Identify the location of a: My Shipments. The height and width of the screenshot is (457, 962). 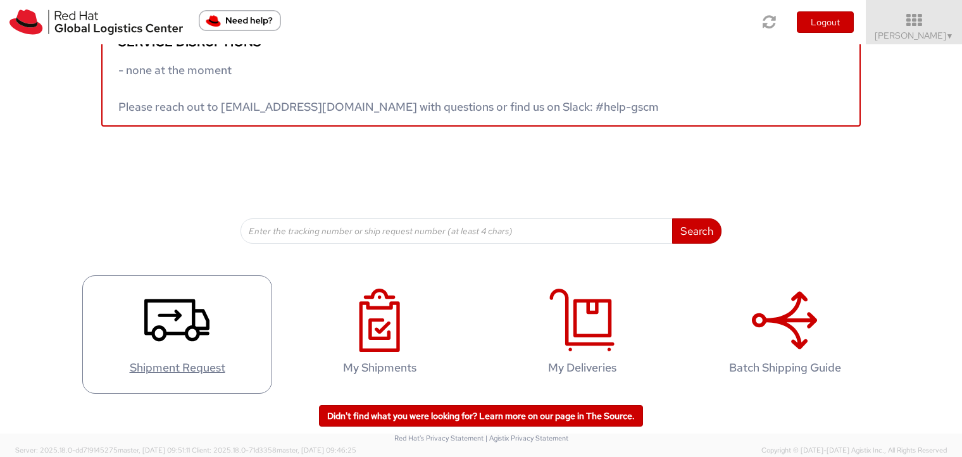
(380, 334).